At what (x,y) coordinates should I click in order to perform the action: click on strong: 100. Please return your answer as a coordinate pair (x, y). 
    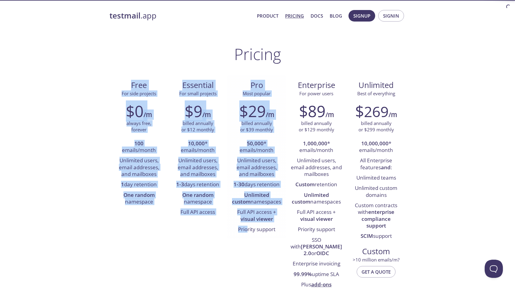
    Looking at the image, I should click on (139, 143).